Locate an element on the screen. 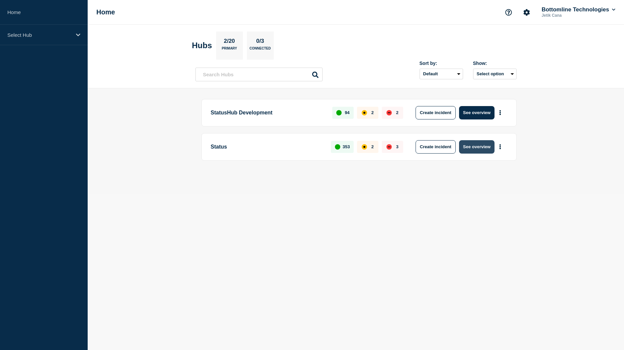 Image resolution: width=624 pixels, height=350 pixels. p: 353 is located at coordinates (346, 146).